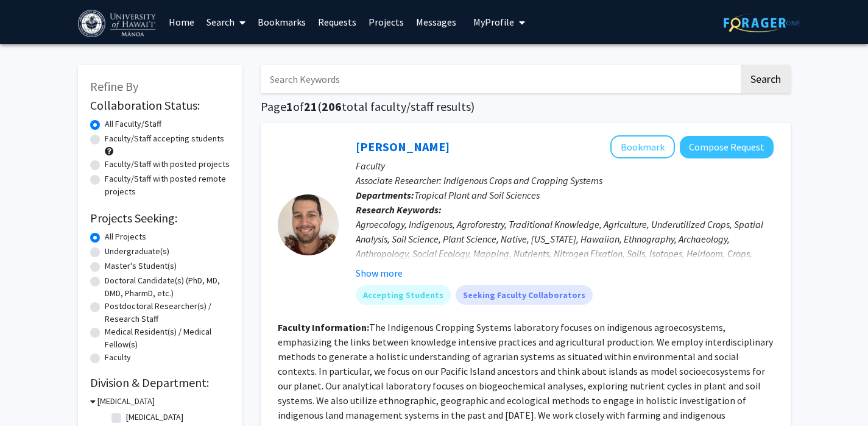  I want to click on label: Faculty/Staff with posted projects, so click(167, 164).